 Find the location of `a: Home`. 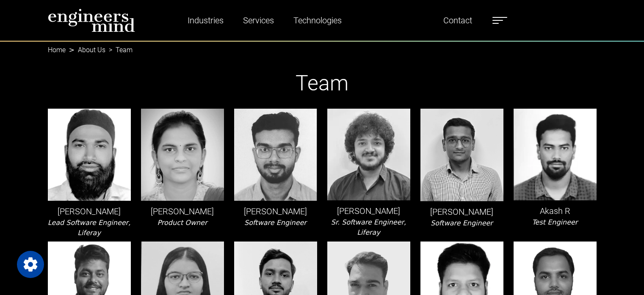

a: Home is located at coordinates (57, 50).